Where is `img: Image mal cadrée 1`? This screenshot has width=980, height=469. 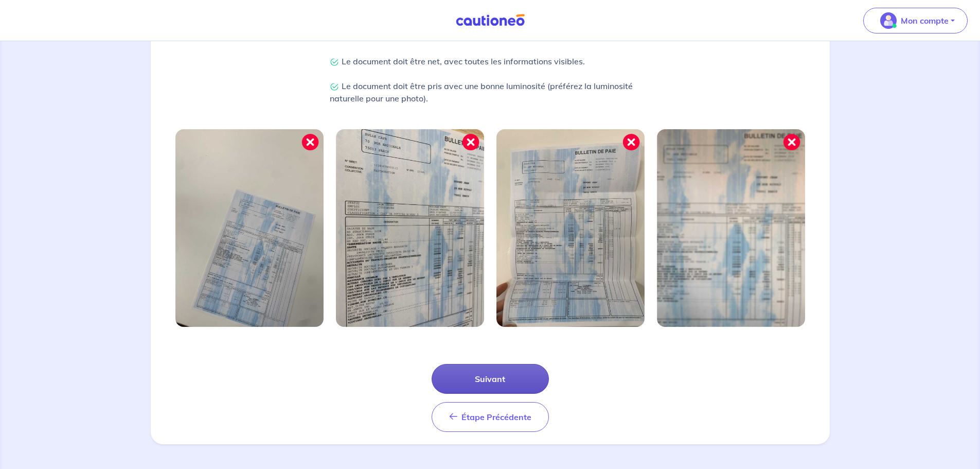
img: Image mal cadrée 1 is located at coordinates (249, 228).